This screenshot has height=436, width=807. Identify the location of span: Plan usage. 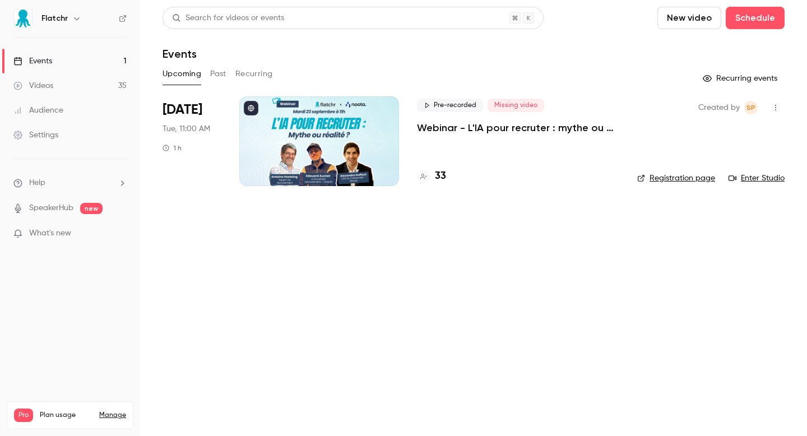
(66, 415).